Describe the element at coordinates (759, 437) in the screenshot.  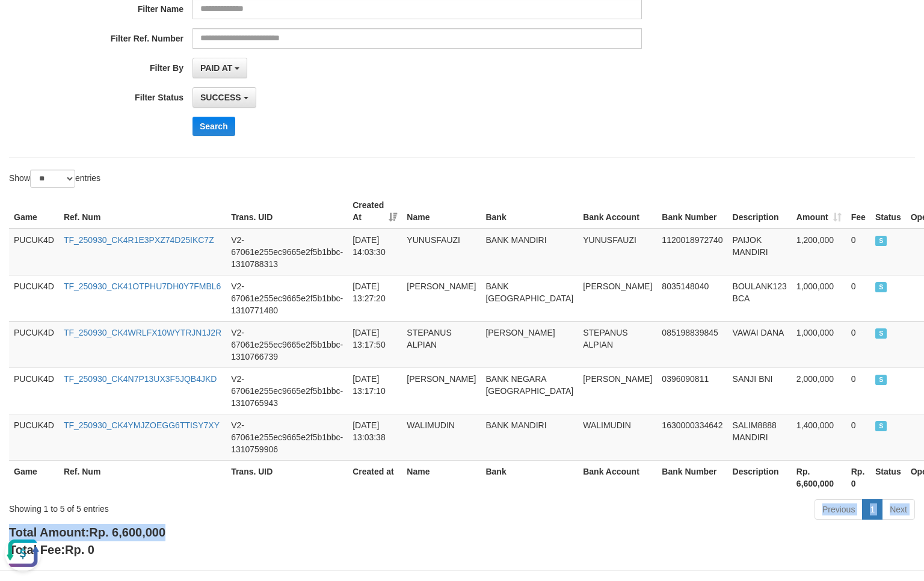
I see `td: SALIM8888 MANDIRI` at that location.